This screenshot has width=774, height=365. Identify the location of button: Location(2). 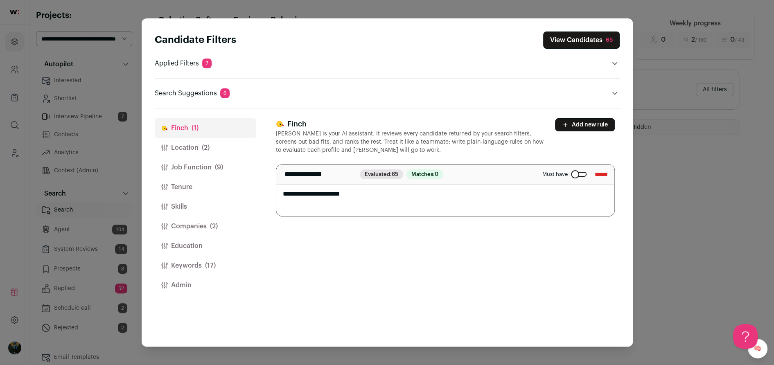
(205, 148).